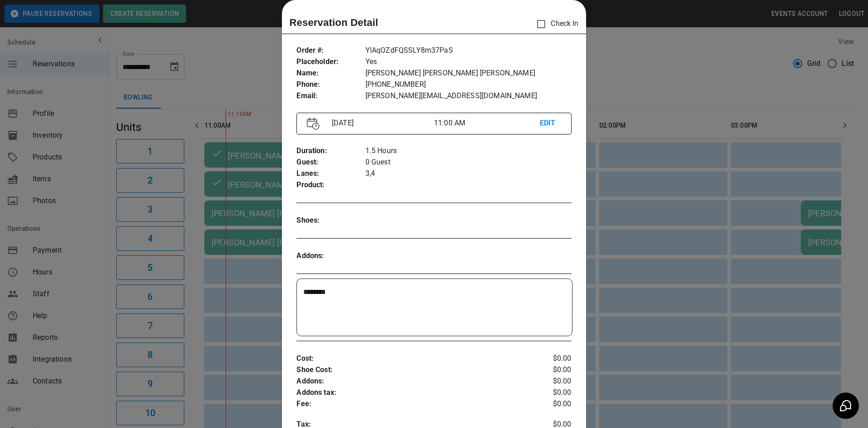 Image resolution: width=868 pixels, height=428 pixels. I want to click on p: Fee :, so click(411, 404).